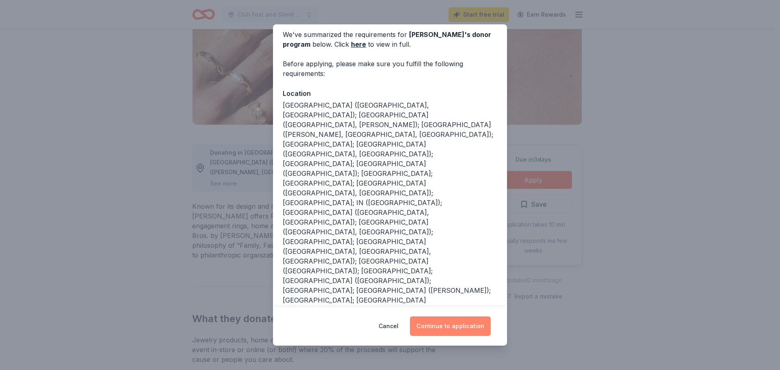 The width and height of the screenshot is (780, 370). I want to click on button: Cancel, so click(388, 326).